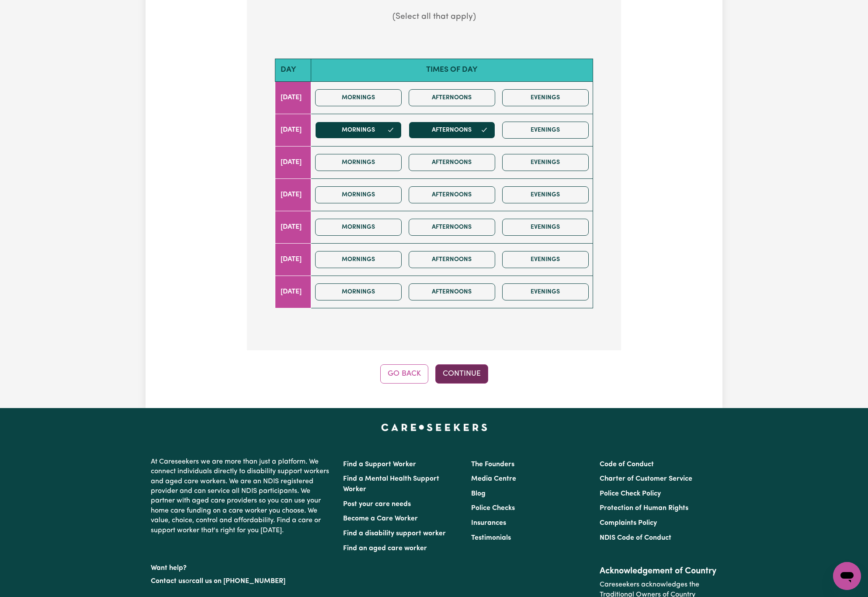 Image resolution: width=868 pixels, height=597 pixels. What do you see at coordinates (394, 533) in the screenshot?
I see `a: Find a disability support worker` at bounding box center [394, 533].